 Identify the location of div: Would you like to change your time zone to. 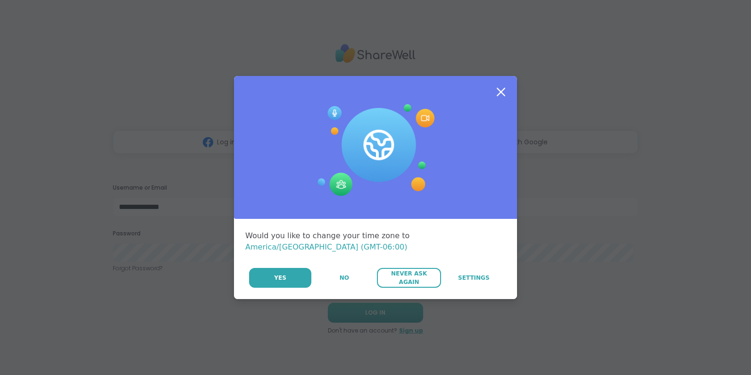
(376, 242).